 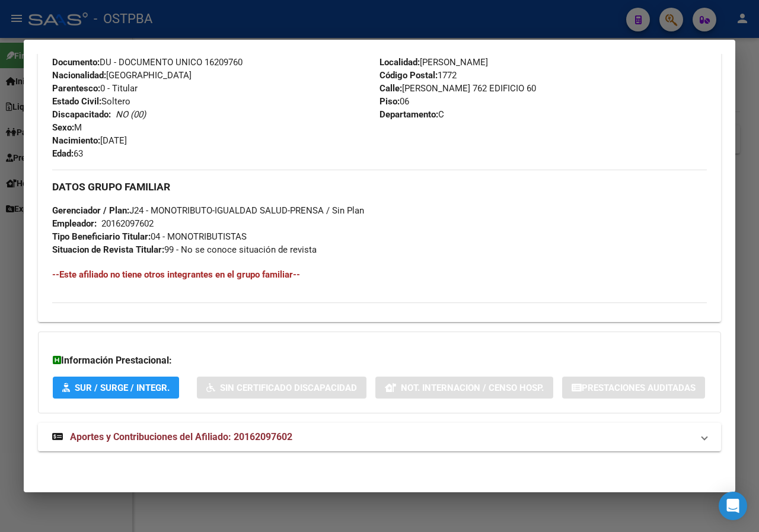 I want to click on strong: Provincia:, so click(x=399, y=49).